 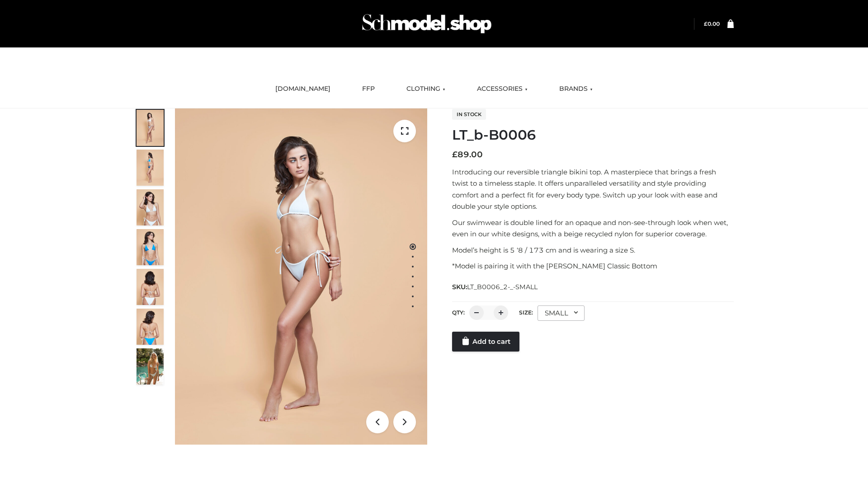 What do you see at coordinates (150, 327) in the screenshot?
I see `img: ArielClassicBikiniTop_CloudNine_AzureSky_OW114ECO_8-scaled.jpg` at bounding box center [150, 327].